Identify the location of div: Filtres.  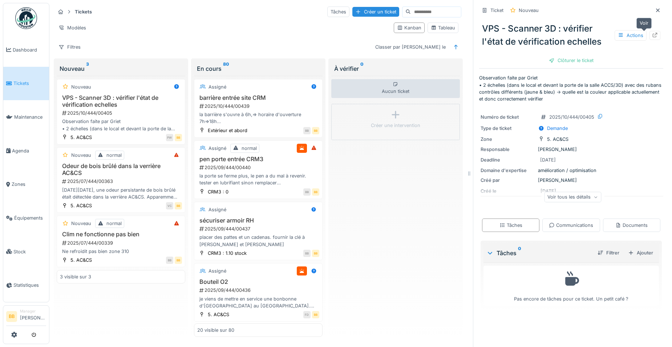
(69, 47).